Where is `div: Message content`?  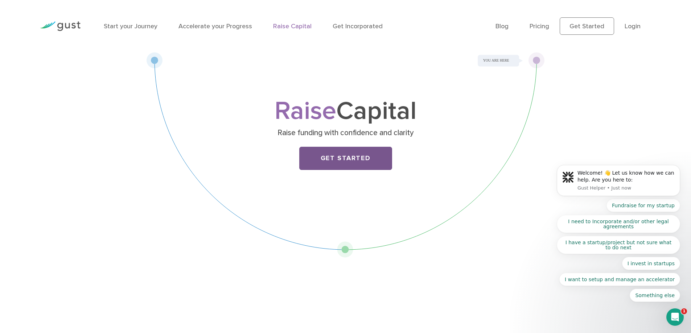 div: Message content is located at coordinates (80, 125).